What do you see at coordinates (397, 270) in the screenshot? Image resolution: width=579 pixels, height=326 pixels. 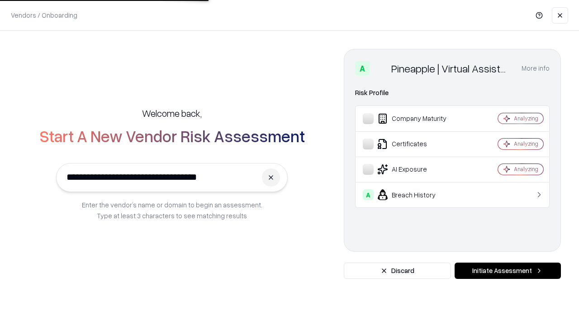 I see `button: Discard` at bounding box center [397, 270].